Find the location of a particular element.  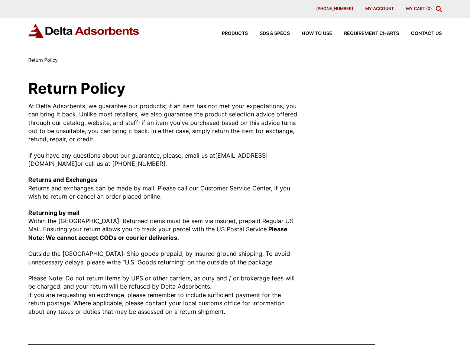

a: How to Use is located at coordinates (311, 33).